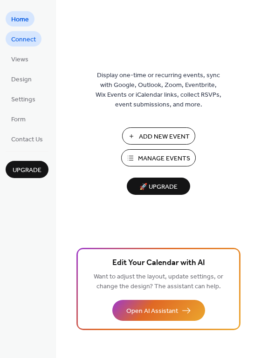 The width and height of the screenshot is (261, 358). Describe the element at coordinates (23, 39) in the screenshot. I see `a: Connect` at that location.